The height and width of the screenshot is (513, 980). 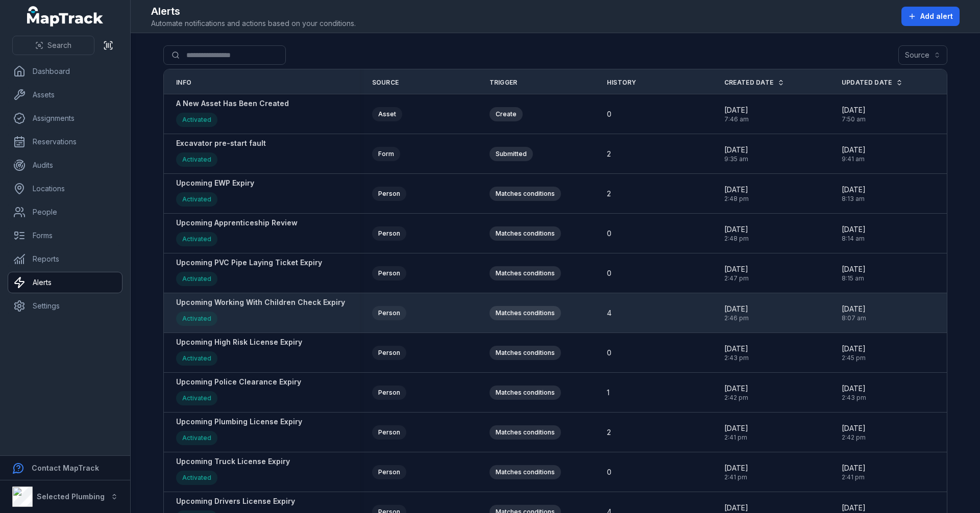 What do you see at coordinates (239, 353) in the screenshot?
I see `a: Upcoming High Risk License ExpiryActivated` at bounding box center [239, 353].